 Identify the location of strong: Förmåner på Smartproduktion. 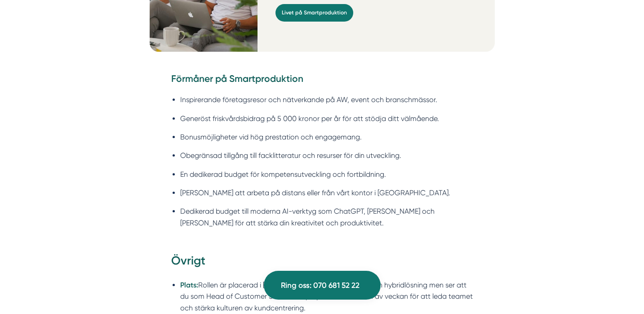
(237, 78).